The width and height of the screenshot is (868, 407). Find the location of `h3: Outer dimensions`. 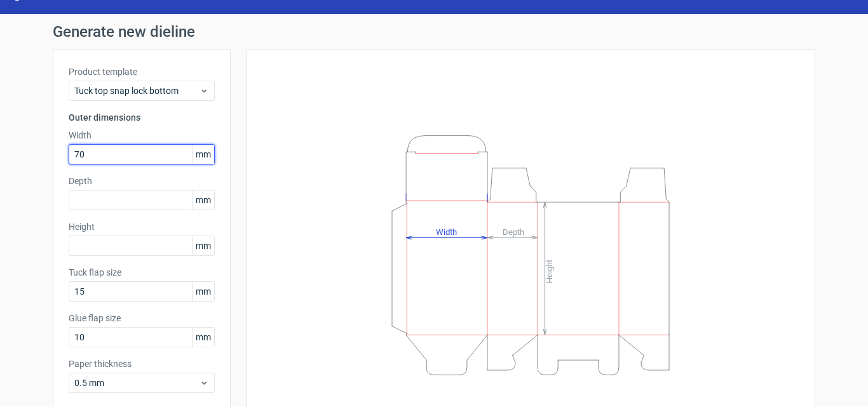

h3: Outer dimensions is located at coordinates (141, 118).